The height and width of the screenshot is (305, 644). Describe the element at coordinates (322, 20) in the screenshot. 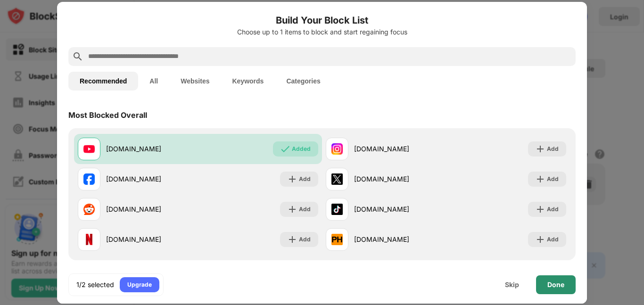

I see `h6: Build Your Block List` at that location.